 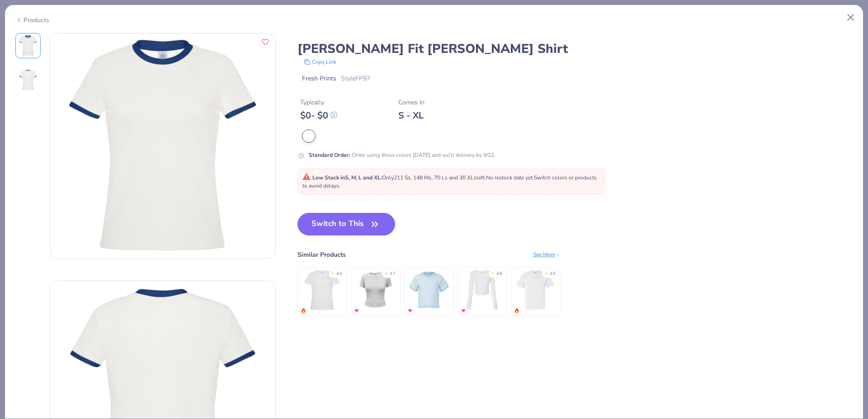 I want to click on img: Fresh Prints Sunset Ribbed T-shirt, so click(x=375, y=290).